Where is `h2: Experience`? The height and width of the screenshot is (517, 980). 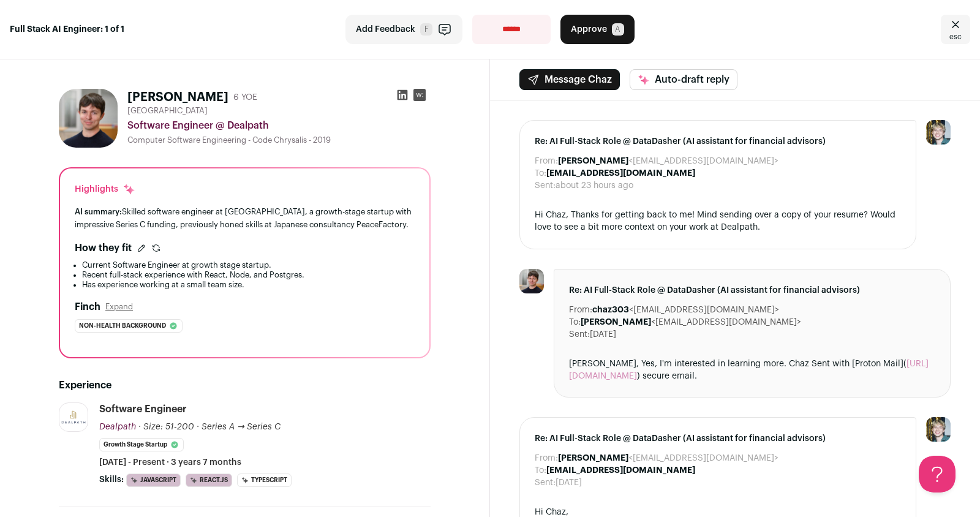 h2: Experience is located at coordinates (245, 385).